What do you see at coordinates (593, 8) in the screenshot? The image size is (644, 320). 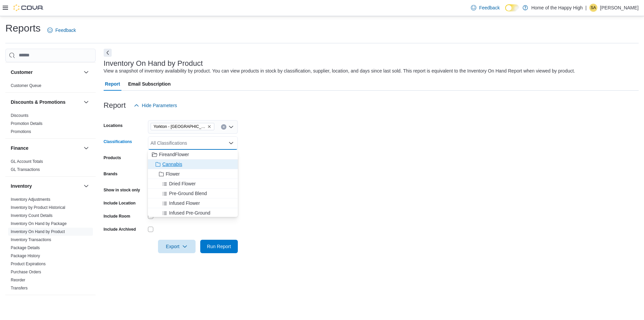 I see `span: SA` at bounding box center [593, 8].